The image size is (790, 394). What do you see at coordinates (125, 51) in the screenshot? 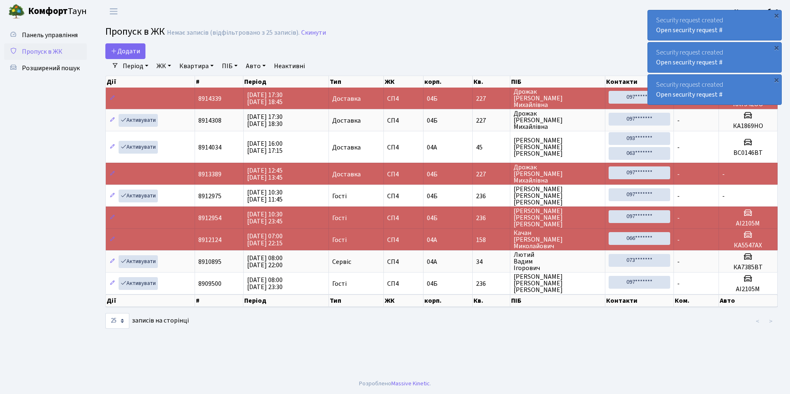
I see `span: Додати` at bounding box center [125, 51].